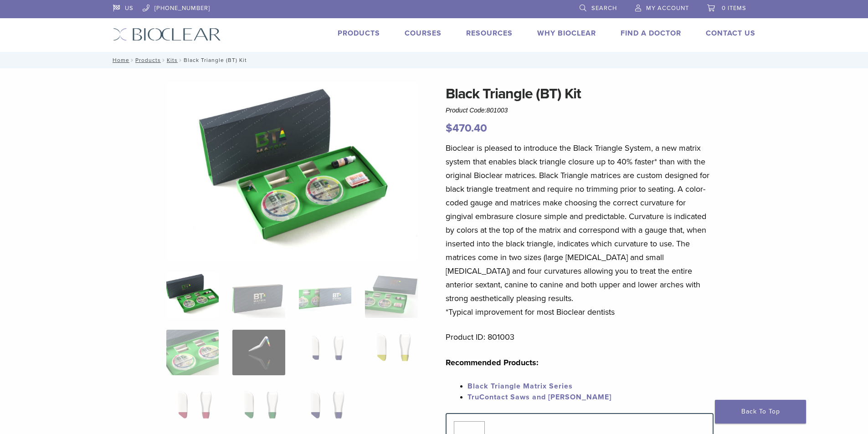  I want to click on a: Home, so click(119, 60).